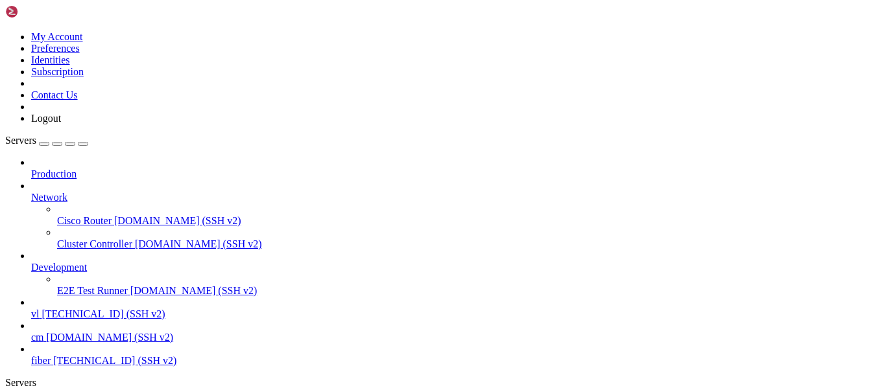  I want to click on a: Production, so click(456, 174).